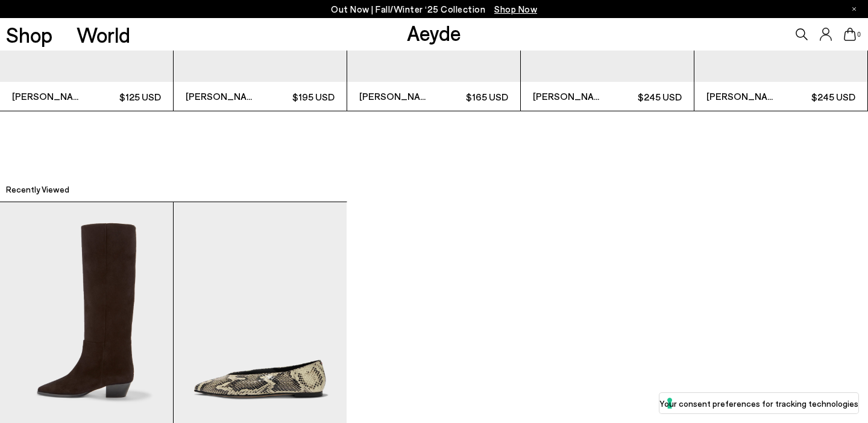 Image resolution: width=868 pixels, height=423 pixels. I want to click on span: Navigate to /collections/new-in, so click(515, 9).